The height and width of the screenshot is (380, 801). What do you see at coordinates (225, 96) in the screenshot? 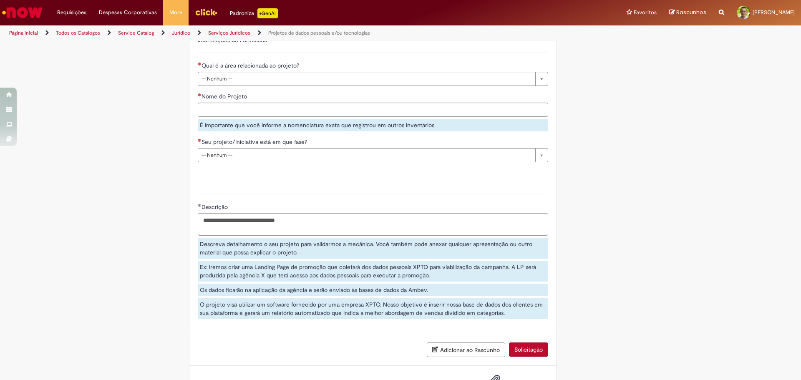
I see `span: Nome do Projeto` at bounding box center [225, 96].